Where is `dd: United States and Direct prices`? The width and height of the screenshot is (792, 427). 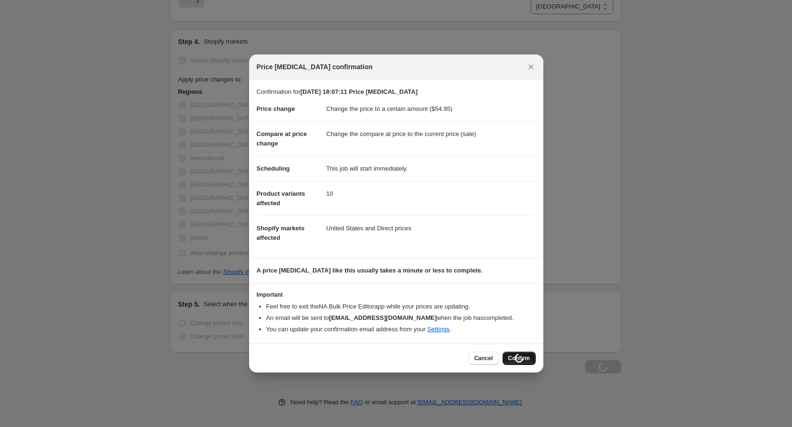 dd: United States and Direct prices is located at coordinates (431, 228).